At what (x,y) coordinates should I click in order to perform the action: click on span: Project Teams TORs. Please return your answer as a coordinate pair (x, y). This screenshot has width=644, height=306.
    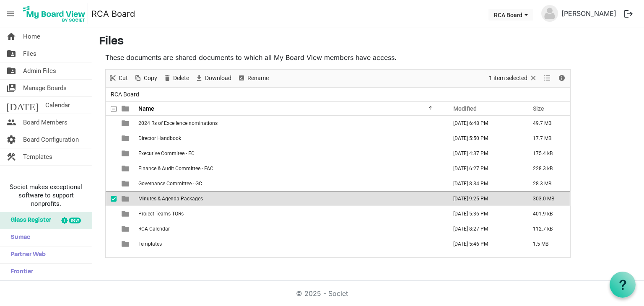
    Looking at the image, I should click on (161, 214).